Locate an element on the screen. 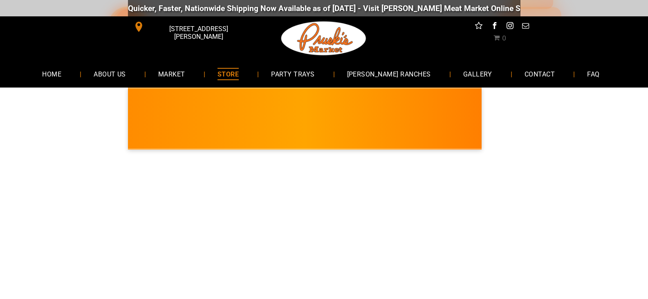 The height and width of the screenshot is (299, 648). a: CONTACT is located at coordinates (540, 74).